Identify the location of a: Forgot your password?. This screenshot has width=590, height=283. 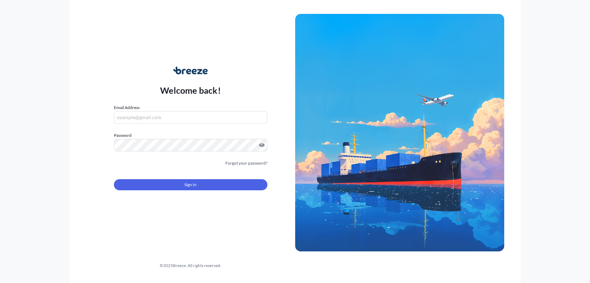
(246, 163).